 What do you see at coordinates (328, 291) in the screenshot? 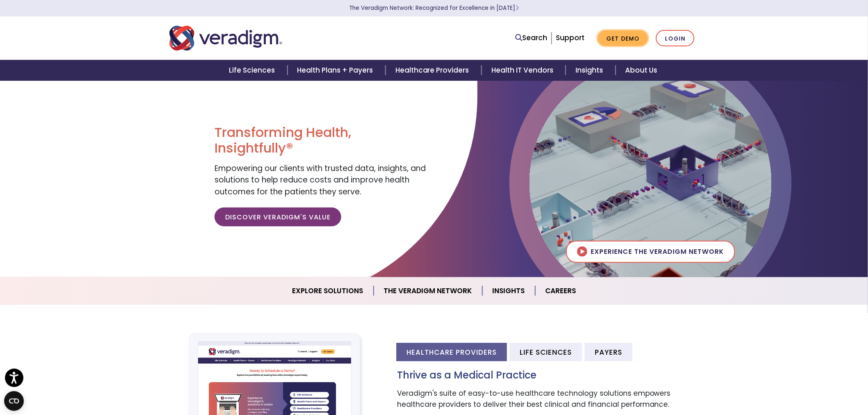
I see `a: Explore Solutions` at bounding box center [328, 291].